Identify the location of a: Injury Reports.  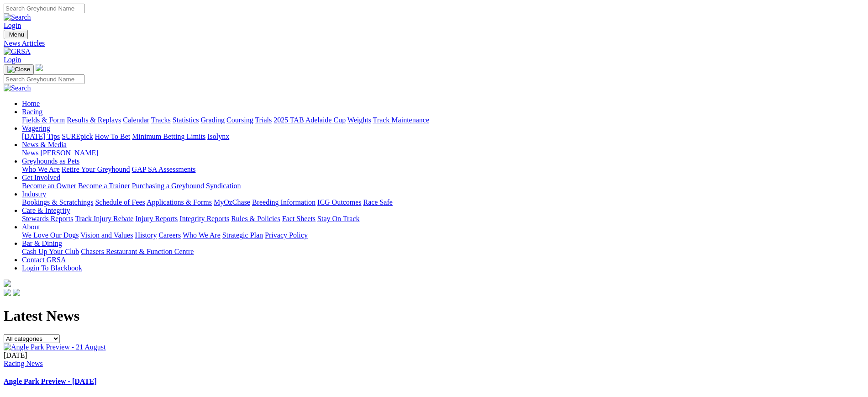
(156, 218).